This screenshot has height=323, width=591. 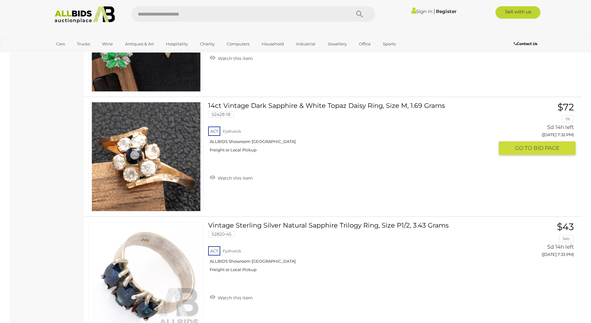 What do you see at coordinates (207, 44) in the screenshot?
I see `a: Charity` at bounding box center [207, 44].